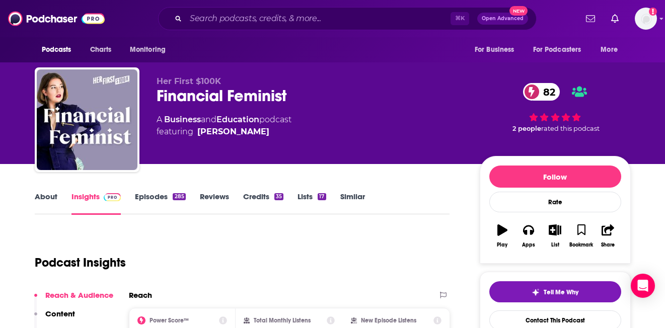  I want to click on img: Financial Feminist, so click(87, 120).